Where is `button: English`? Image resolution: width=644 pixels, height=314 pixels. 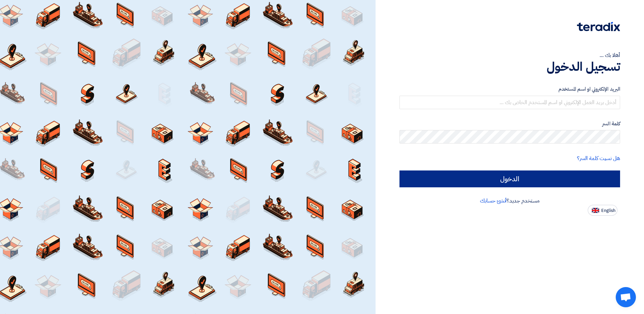
button: English is located at coordinates (602, 210).